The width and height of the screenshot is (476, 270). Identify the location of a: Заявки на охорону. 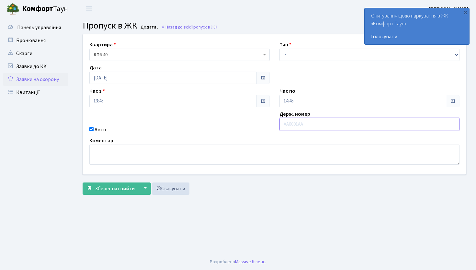
(36, 79).